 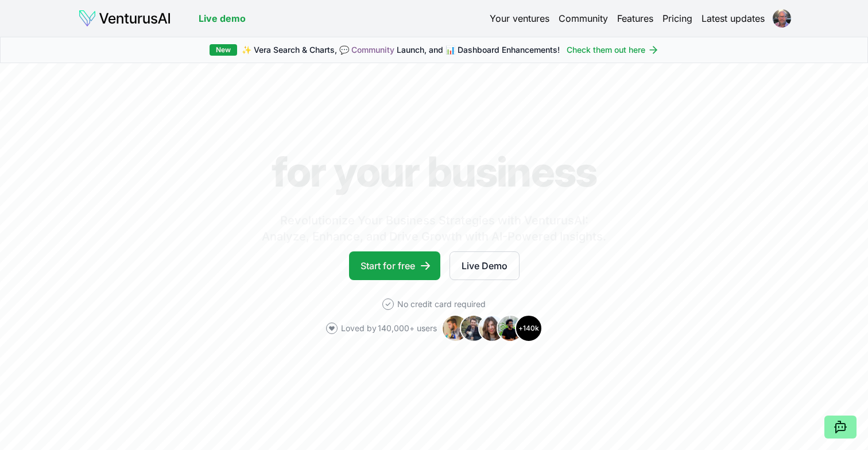 What do you see at coordinates (613, 50) in the screenshot?
I see `a: Check them out here` at bounding box center [613, 50].